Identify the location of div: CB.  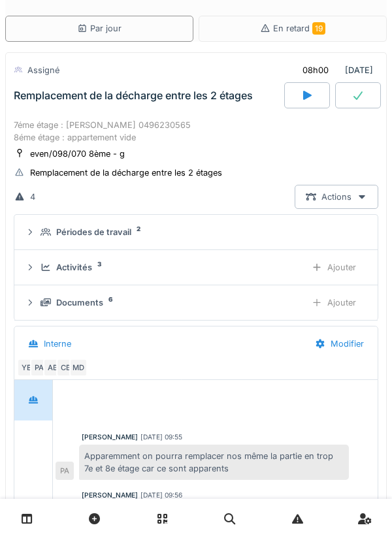
(65, 367).